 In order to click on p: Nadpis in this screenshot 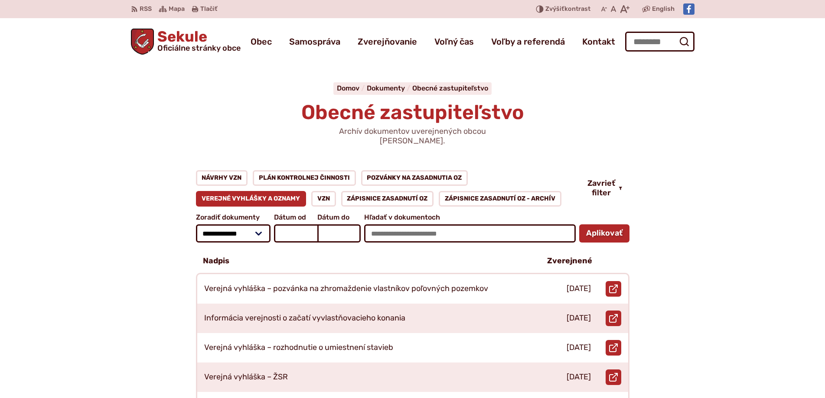, I will do `click(216, 261)`.